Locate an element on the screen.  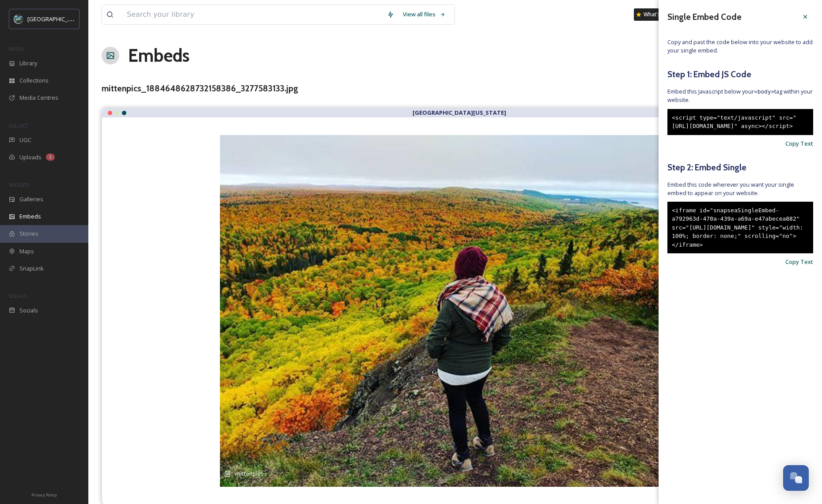
span: Socials is located at coordinates (29, 310).